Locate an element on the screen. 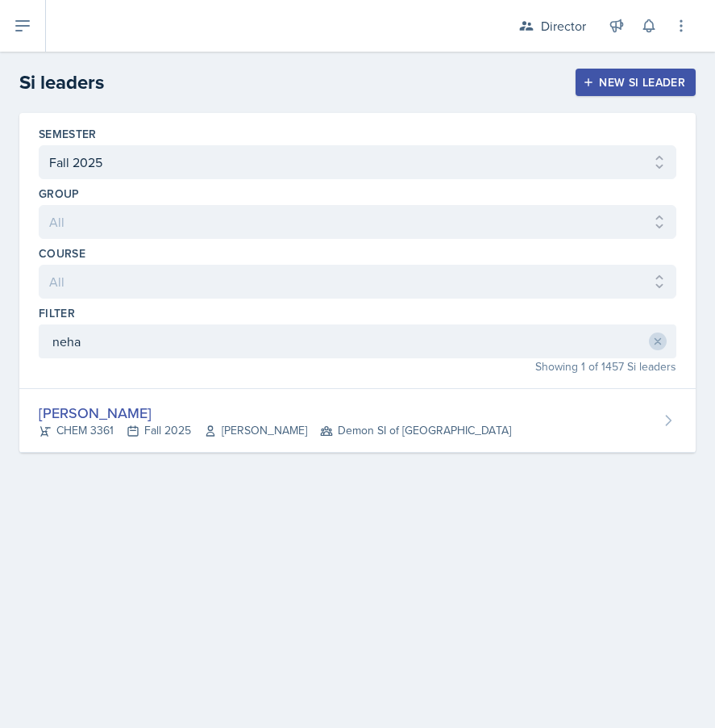 Image resolution: width=715 pixels, height=728 pixels. label: Course is located at coordinates (62, 254).